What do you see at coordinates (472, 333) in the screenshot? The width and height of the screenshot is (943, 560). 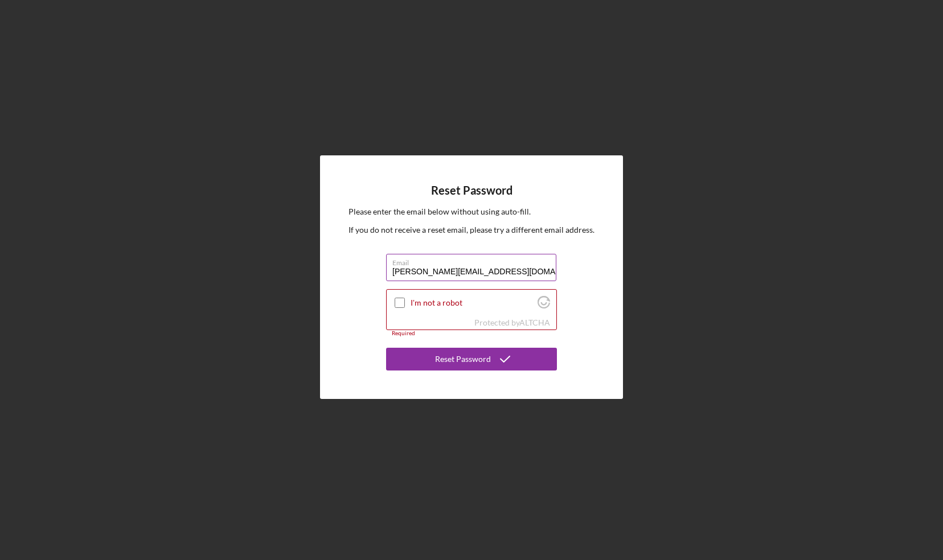 I see `div: Required` at bounding box center [472, 333].